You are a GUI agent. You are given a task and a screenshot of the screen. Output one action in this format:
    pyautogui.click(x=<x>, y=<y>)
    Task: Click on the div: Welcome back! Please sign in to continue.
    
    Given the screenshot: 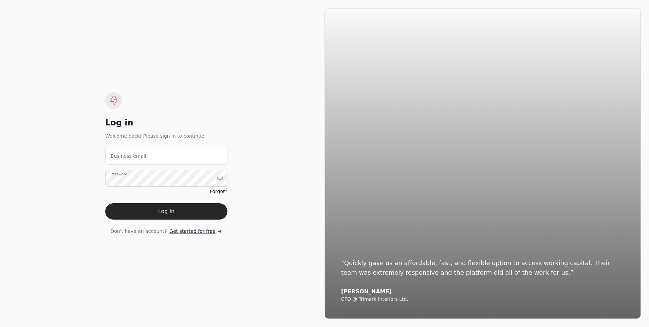 What is the action you would take?
    pyautogui.click(x=166, y=136)
    